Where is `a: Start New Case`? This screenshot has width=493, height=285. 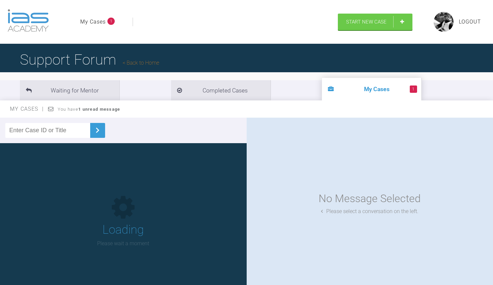 a: Start New Case is located at coordinates (375, 22).